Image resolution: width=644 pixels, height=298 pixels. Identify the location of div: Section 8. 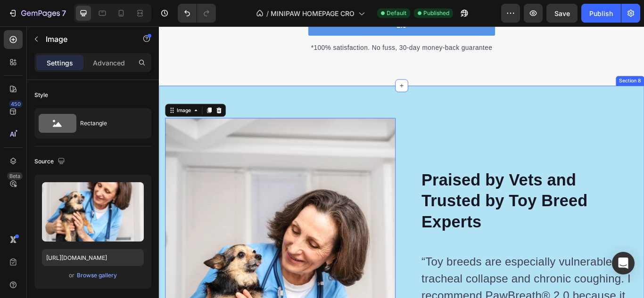
(549, 63).